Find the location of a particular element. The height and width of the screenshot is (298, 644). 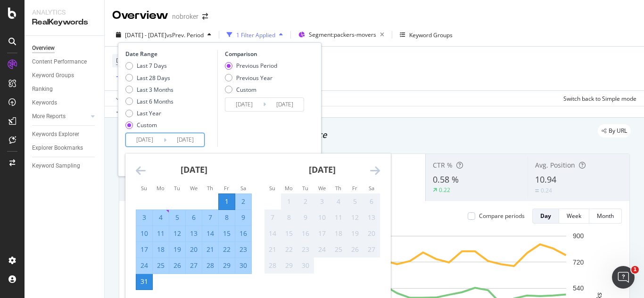

td: Selected. Tuesday, August 19, 2025 is located at coordinates (178, 249).